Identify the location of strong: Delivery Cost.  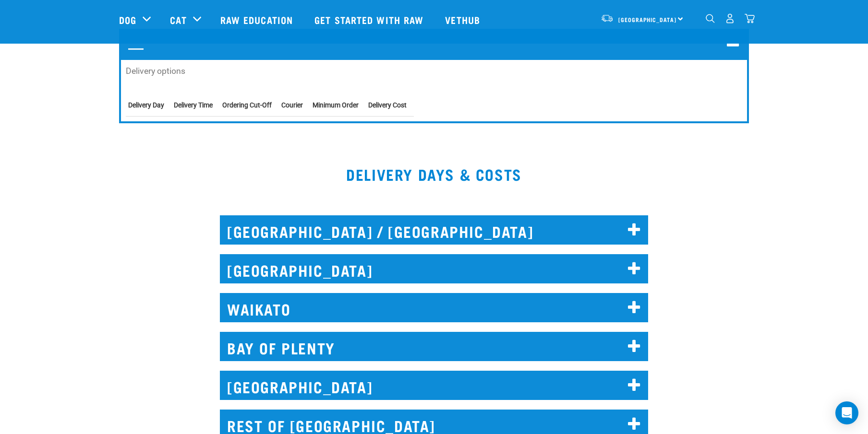
(387, 105).